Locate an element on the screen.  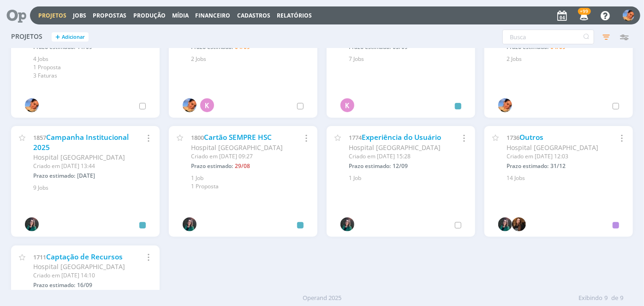
a: Projetos is located at coordinates (52, 16).